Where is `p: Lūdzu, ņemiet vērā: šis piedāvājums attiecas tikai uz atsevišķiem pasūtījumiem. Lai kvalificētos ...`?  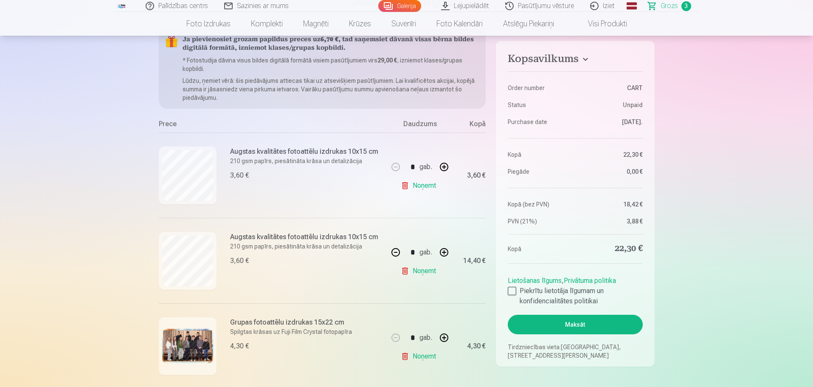 p: Lūdzu, ņemiet vērā: šis piedāvājums attiecas tikai uz atsevišķiem pasūtījumiem. Lai kvalificētos ... is located at coordinates (331, 89).